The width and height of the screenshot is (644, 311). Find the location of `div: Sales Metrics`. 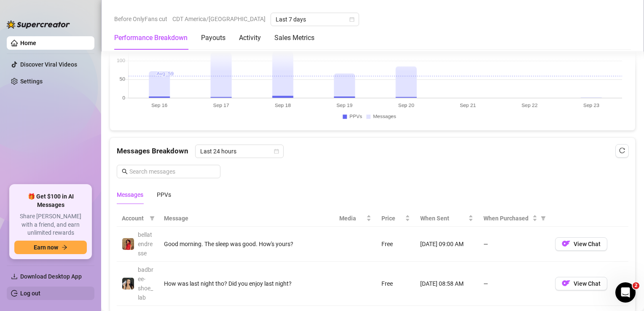

div: Sales Metrics is located at coordinates (294, 38).